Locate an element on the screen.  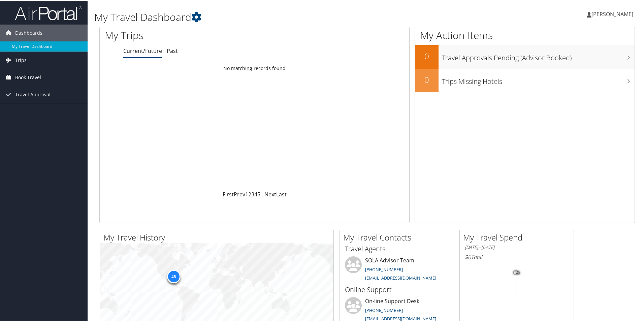
span: Travel Approval is located at coordinates (33, 94).